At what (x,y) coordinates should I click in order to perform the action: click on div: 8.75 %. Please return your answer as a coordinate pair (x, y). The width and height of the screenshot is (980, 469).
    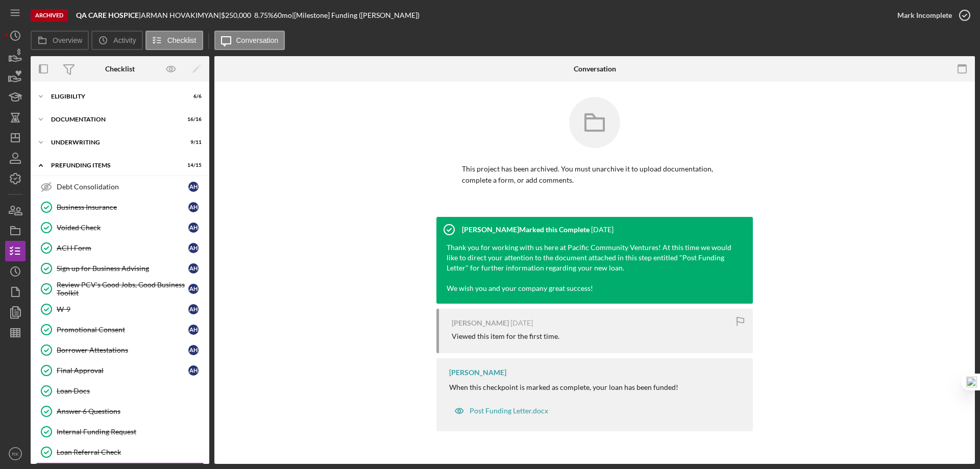
    Looking at the image, I should click on (264, 15).